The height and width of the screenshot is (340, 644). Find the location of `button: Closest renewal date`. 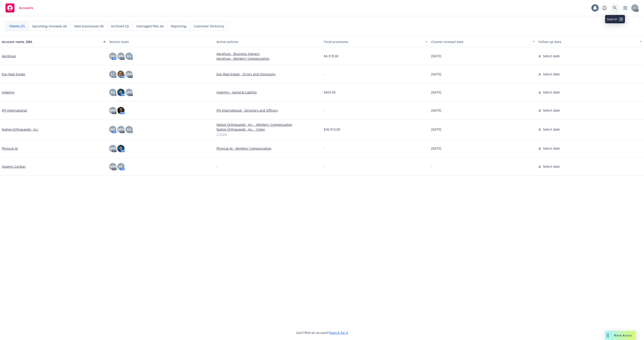

button: Closest renewal date is located at coordinates (483, 42).